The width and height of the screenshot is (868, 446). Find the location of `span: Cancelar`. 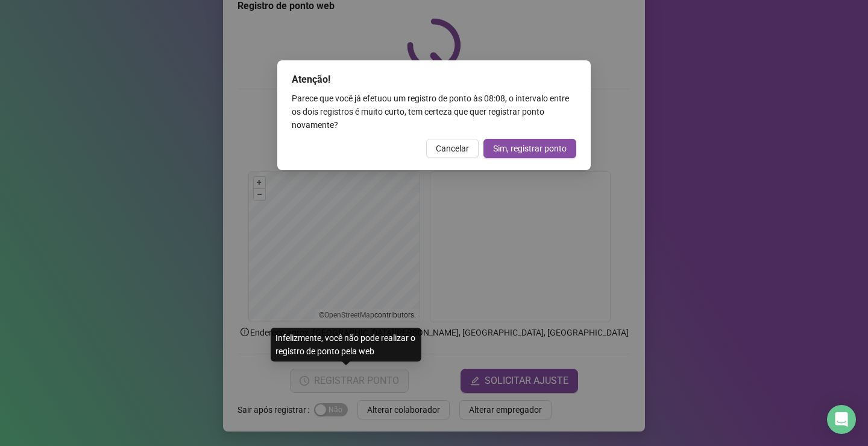

span: Cancelar is located at coordinates (452, 149).